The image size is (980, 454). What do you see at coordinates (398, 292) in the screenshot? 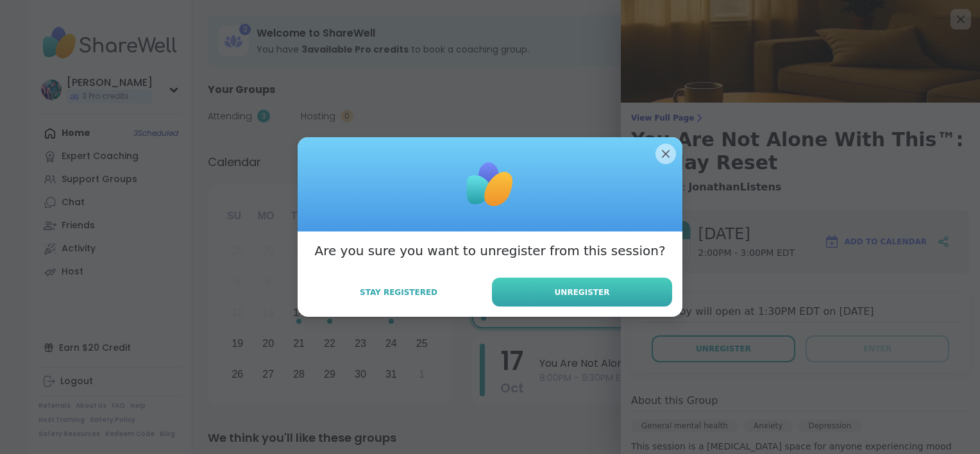
I see `button: Stay Registered` at bounding box center [398, 292].